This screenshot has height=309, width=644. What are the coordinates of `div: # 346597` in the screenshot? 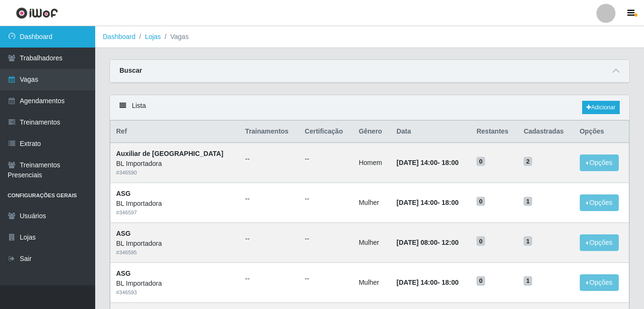 It's located at (175, 213).